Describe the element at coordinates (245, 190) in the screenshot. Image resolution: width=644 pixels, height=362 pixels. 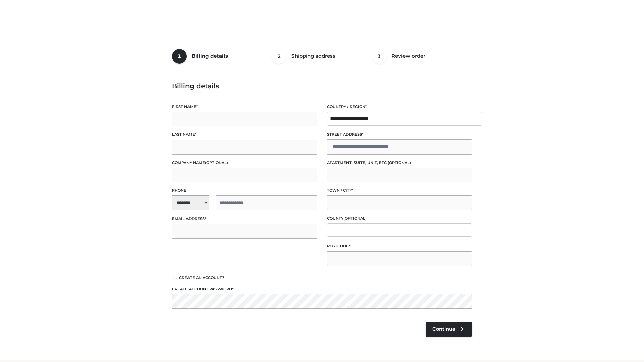
I see `label: Phone` at that location.